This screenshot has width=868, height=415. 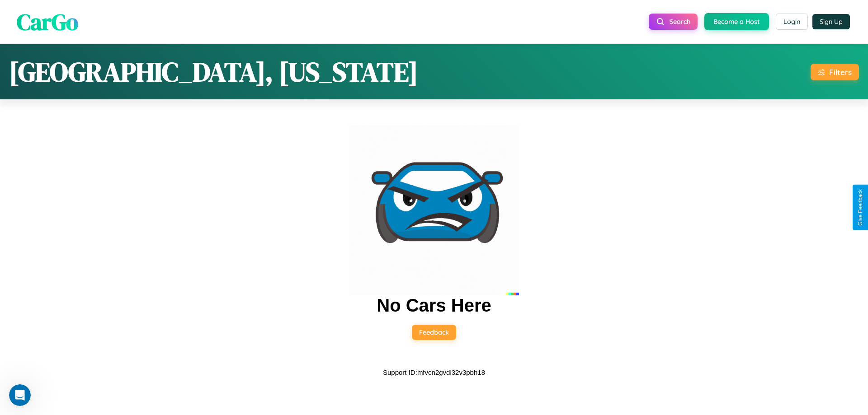 What do you see at coordinates (48, 21) in the screenshot?
I see `span: CarGo` at bounding box center [48, 21].